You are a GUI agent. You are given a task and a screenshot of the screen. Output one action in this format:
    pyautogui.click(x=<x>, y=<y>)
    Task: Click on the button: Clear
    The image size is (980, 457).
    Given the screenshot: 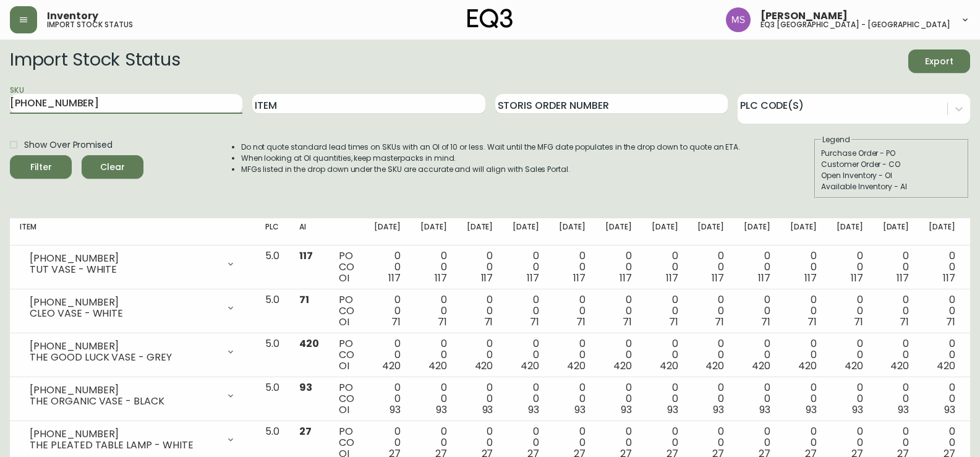 What is the action you would take?
    pyautogui.click(x=113, y=167)
    